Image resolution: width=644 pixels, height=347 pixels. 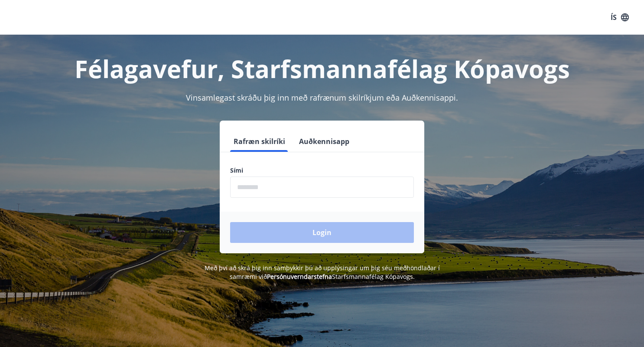 What do you see at coordinates (322, 68) in the screenshot?
I see `h1: Félagavefur, Starfsmannafélag Kópavogs` at bounding box center [322, 68].